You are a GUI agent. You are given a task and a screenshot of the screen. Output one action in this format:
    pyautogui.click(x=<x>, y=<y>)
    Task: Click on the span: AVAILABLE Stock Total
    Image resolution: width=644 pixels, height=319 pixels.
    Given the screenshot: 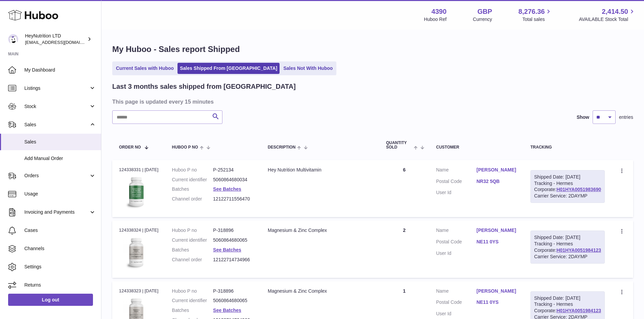 What is the action you would take?
    pyautogui.click(x=607, y=19)
    